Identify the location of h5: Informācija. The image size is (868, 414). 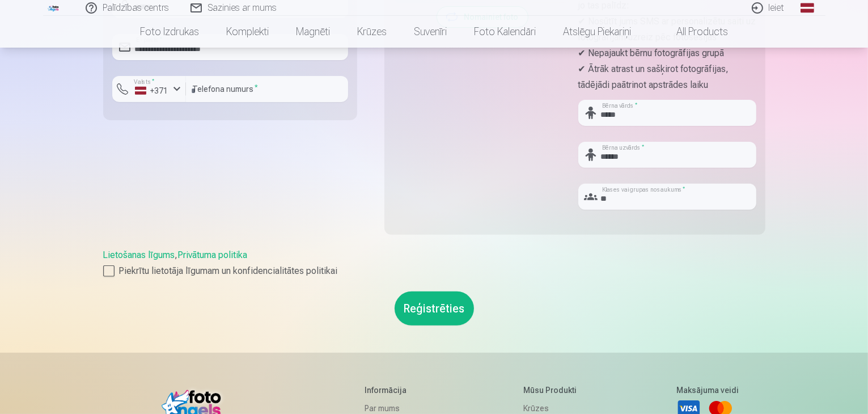
(397, 390).